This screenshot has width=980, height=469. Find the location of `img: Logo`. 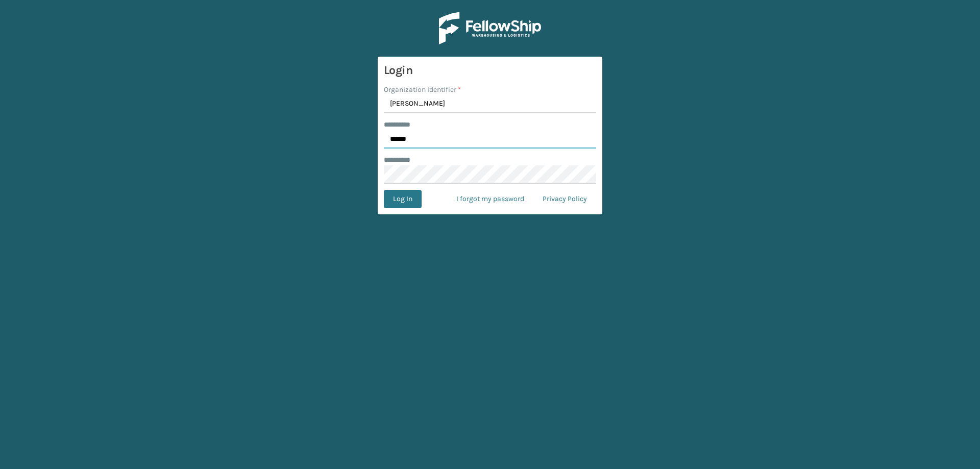

img: Logo is located at coordinates (490, 28).